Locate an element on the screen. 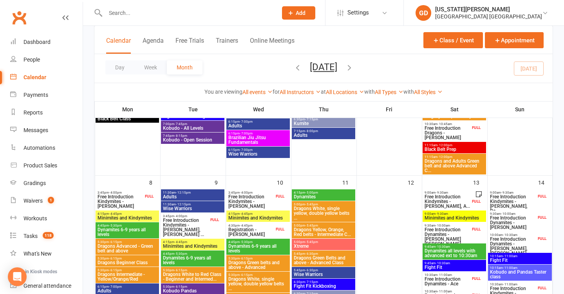 The image size is (564, 294). a: Messages is located at coordinates (46, 130).